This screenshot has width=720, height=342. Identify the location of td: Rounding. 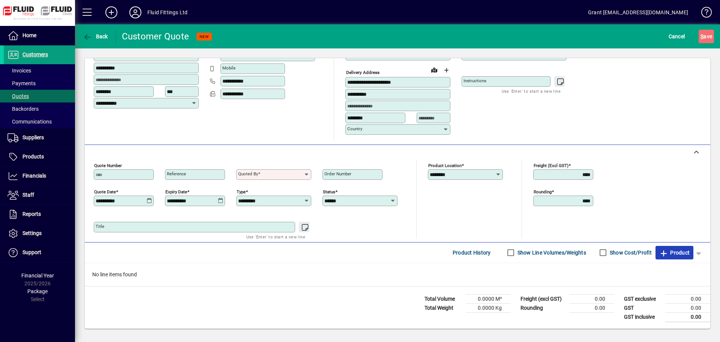
(543, 308).